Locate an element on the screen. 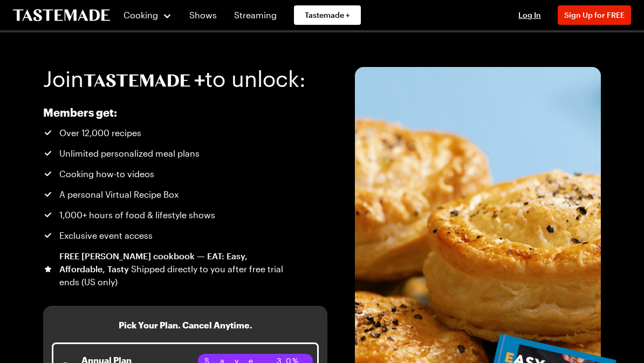  span: Cooking how-to videos is located at coordinates (107, 174).